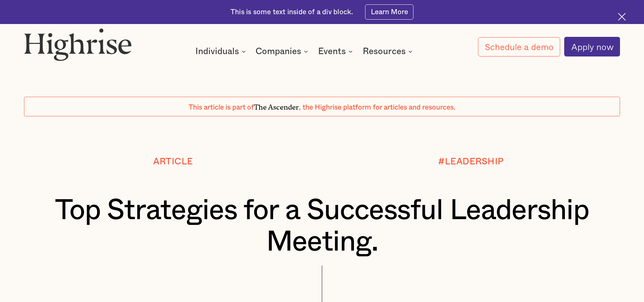 The width and height of the screenshot is (644, 302). Describe the element at coordinates (276, 105) in the screenshot. I see `span: The Ascender` at that location.